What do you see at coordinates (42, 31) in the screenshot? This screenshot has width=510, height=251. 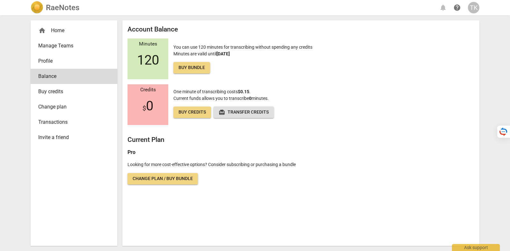 I see `span: home` at bounding box center [42, 31].